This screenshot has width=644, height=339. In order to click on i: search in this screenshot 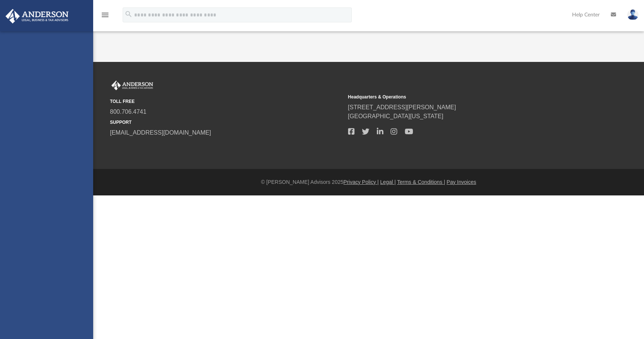, I will do `click(128, 15)`.